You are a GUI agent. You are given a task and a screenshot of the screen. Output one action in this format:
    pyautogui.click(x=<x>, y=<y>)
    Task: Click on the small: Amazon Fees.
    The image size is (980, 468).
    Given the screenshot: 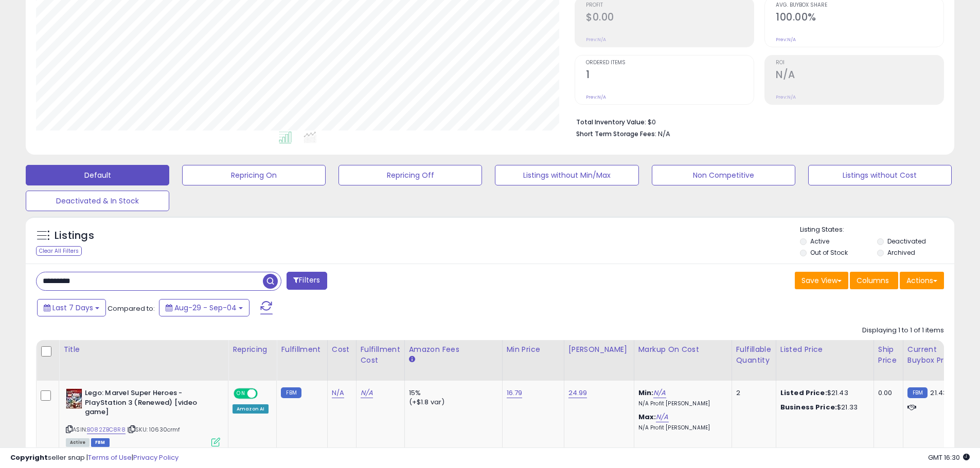 What is the action you would take?
    pyautogui.click(x=412, y=360)
    